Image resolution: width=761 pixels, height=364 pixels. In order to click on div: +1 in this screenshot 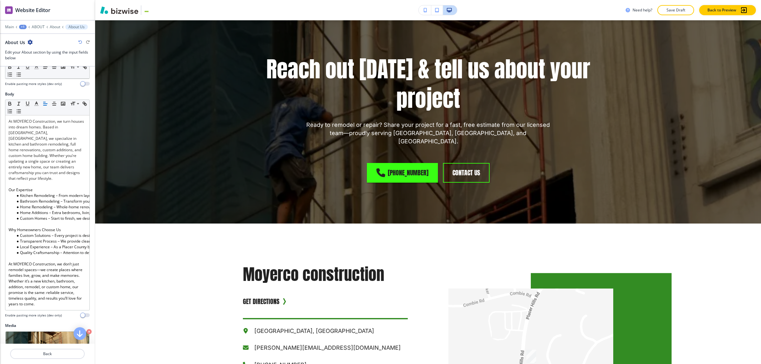, I will do `click(23, 27)`.